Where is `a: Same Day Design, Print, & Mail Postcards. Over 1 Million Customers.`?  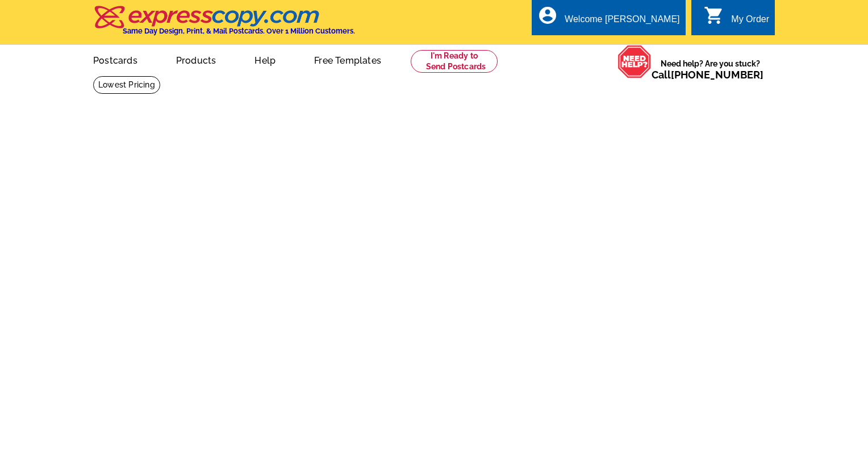 a: Same Day Design, Print, & Mail Postcards. Over 1 Million Customers. is located at coordinates (224, 25).